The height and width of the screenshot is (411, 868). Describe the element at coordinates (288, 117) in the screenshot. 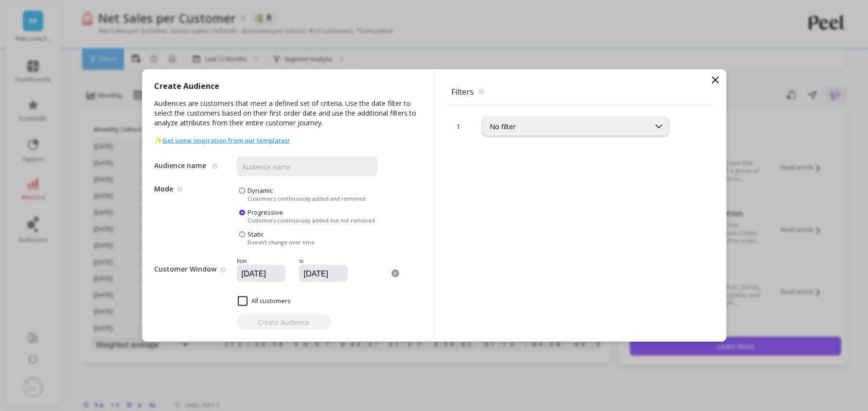

I see `span: Audiences are customers that meet a defined set of criteria. Use the date filter to select the cu...` at that location.